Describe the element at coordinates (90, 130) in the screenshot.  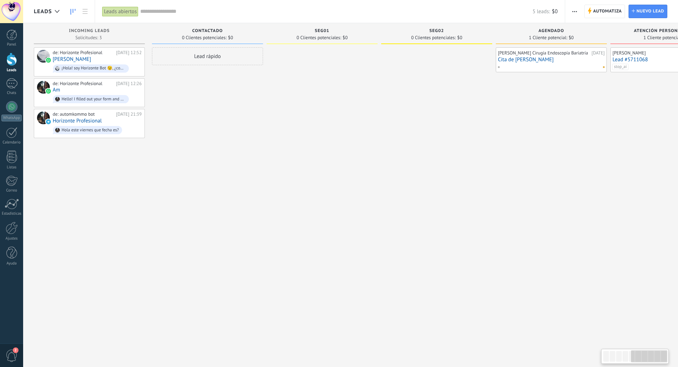
I see `div: Hola este viernes que fecha es?` at that location.